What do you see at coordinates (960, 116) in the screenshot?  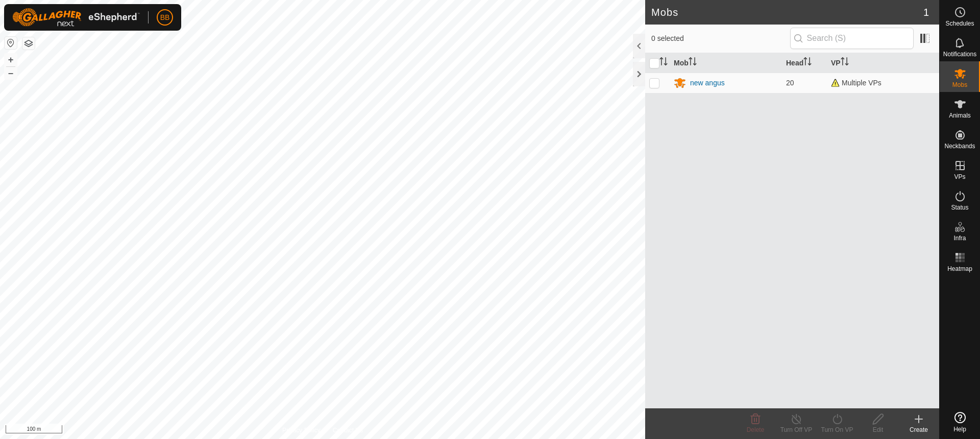 I see `span: Animals` at bounding box center [960, 116].